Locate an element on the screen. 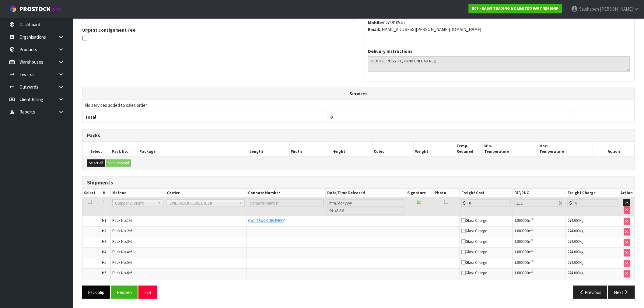  span: Company Freight is located at coordinates (135, 203).